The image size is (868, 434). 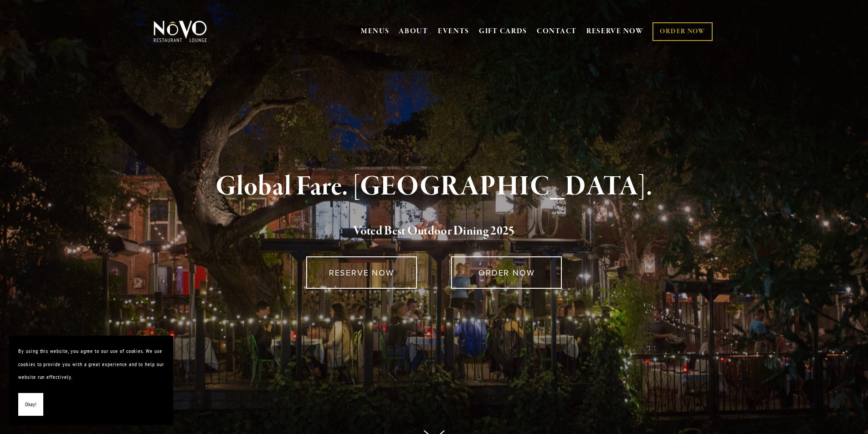 What do you see at coordinates (503, 32) in the screenshot?
I see `a: GIFT CARDS` at bounding box center [503, 32].